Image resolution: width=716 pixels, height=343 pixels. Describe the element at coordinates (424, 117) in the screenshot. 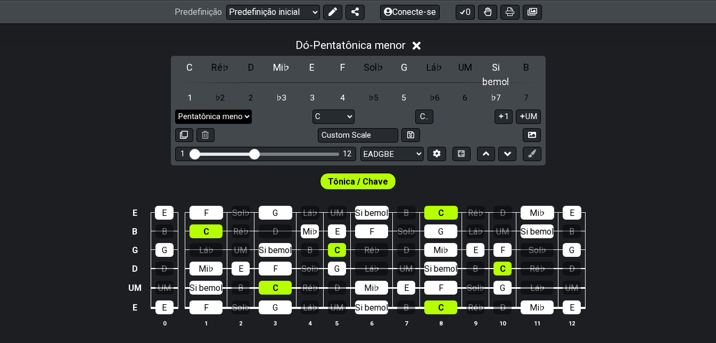

I see `button: C..` at that location.